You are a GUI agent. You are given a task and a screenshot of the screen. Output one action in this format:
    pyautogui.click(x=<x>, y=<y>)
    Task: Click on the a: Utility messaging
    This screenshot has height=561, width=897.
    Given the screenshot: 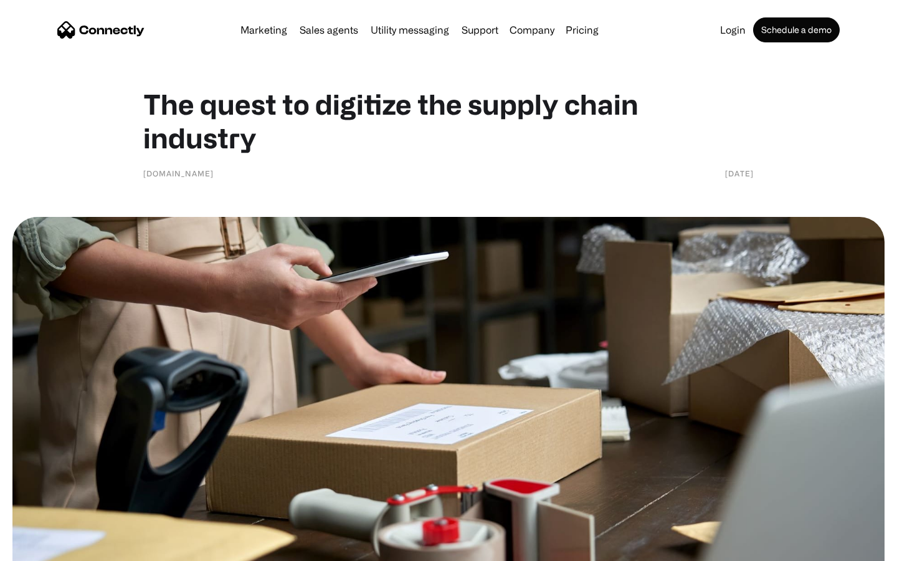 What is the action you would take?
    pyautogui.click(x=410, y=30)
    